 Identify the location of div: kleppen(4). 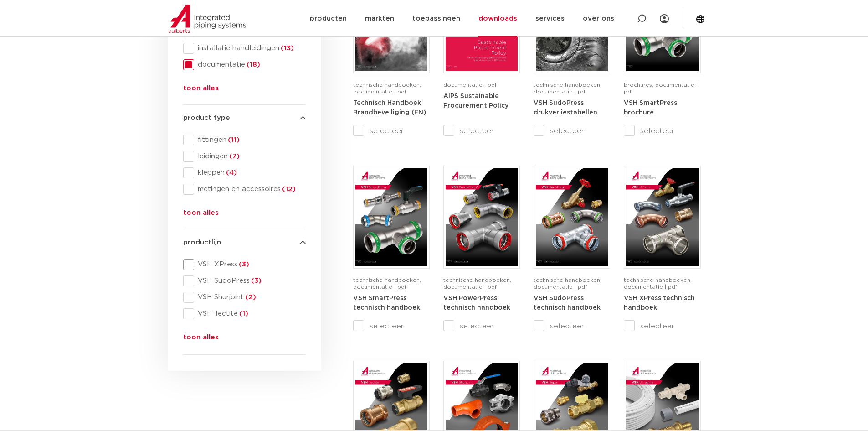
(245, 173).